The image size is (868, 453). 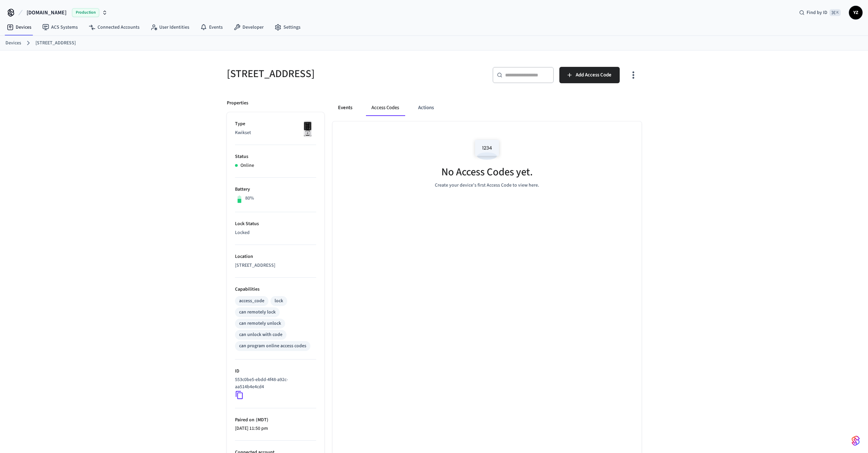 I want to click on p: Capabilities, so click(x=276, y=289).